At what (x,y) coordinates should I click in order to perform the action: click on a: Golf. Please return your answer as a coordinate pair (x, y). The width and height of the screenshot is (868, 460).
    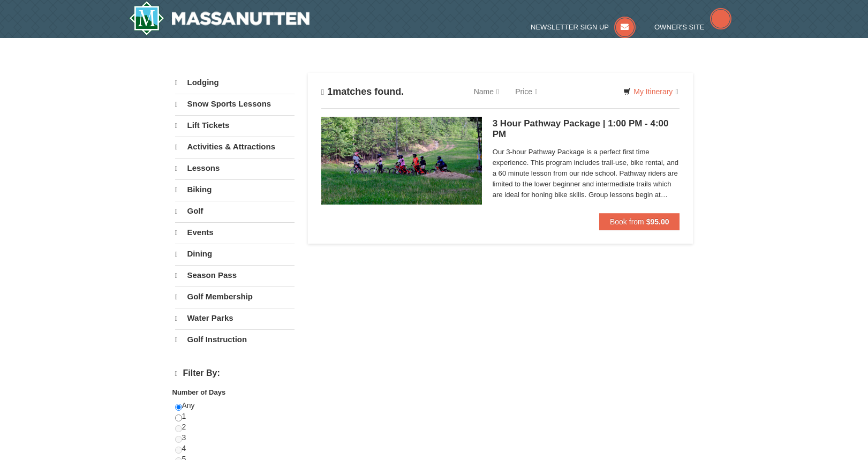
    Looking at the image, I should click on (235, 211).